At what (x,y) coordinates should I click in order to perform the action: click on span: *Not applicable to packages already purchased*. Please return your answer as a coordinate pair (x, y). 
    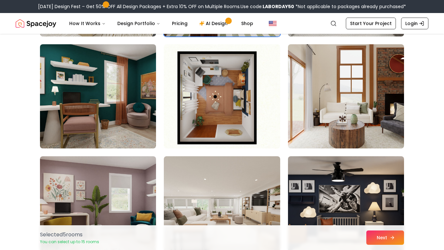
    Looking at the image, I should click on (350, 7).